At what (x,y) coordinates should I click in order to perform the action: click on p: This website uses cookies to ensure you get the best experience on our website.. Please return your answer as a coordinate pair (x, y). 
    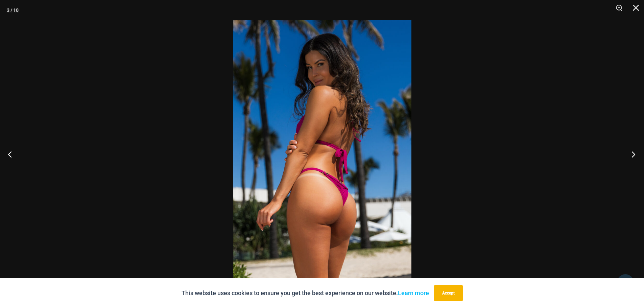
    Looking at the image, I should click on (305, 293).